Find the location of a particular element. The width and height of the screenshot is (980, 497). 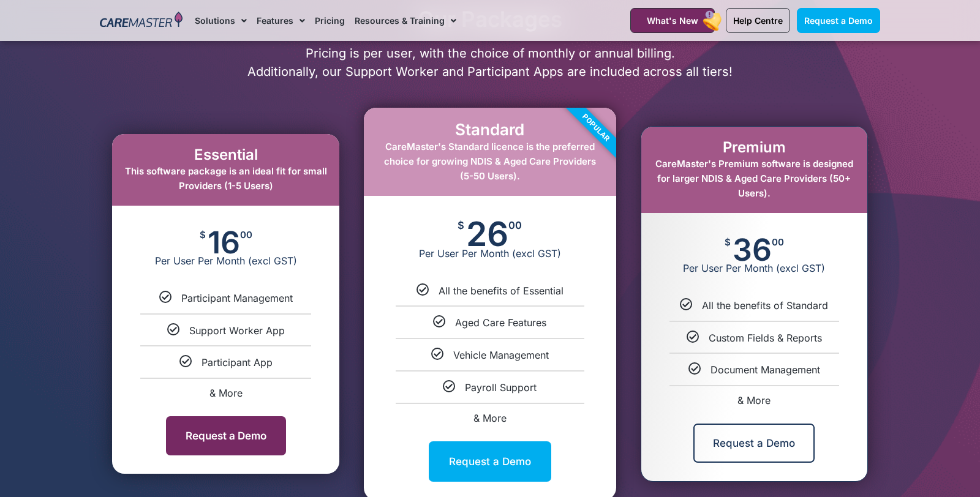

span: Document Management is located at coordinates (765, 370).